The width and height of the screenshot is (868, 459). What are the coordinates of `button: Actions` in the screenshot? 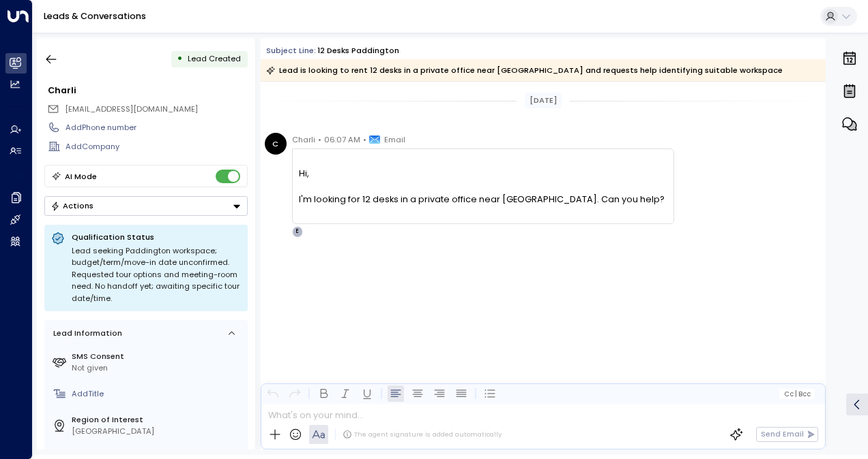 It's located at (146, 206).